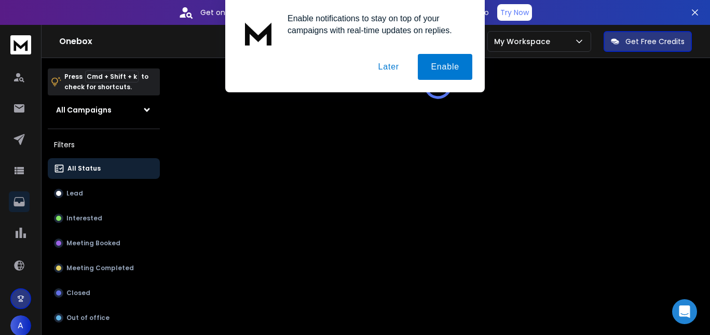 This screenshot has width=710, height=335. I want to click on button: Enable, so click(445, 67).